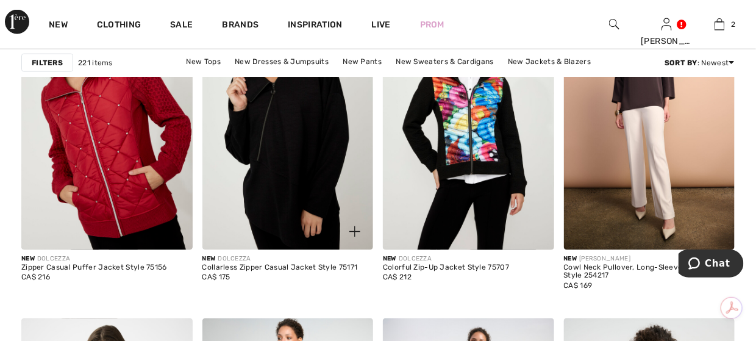  What do you see at coordinates (353, 77) in the screenshot?
I see `a: New Skirts` at bounding box center [353, 77].